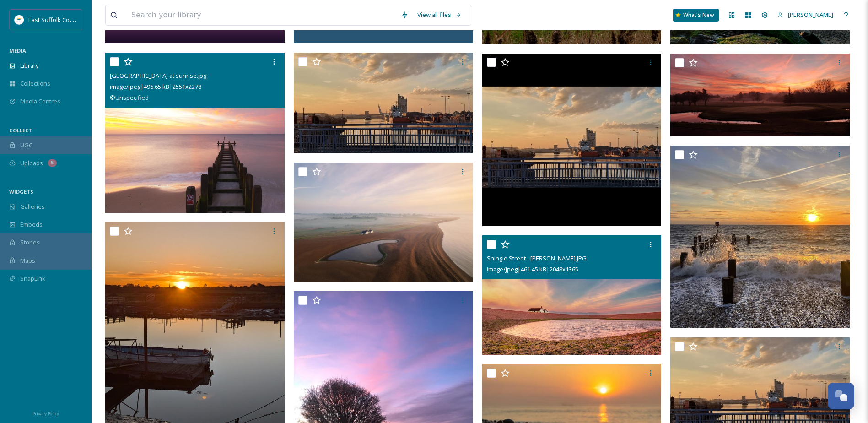 This screenshot has width=868, height=423. I want to click on span: image/jpeg | 461.45 kB | 2048 x 1365, so click(533, 269).